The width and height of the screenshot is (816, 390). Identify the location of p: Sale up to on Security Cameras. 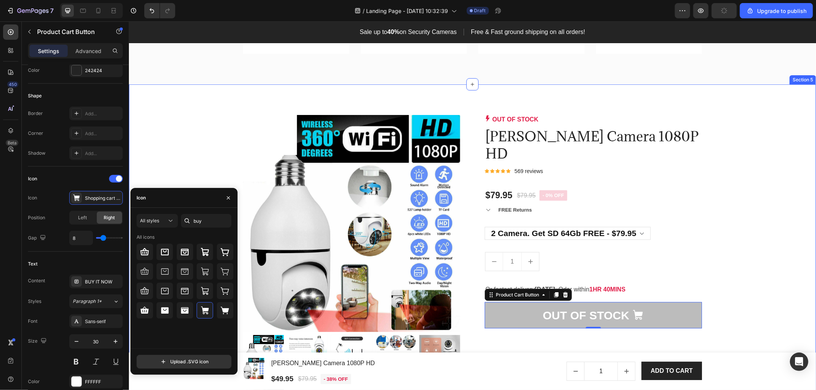
(279, 11).